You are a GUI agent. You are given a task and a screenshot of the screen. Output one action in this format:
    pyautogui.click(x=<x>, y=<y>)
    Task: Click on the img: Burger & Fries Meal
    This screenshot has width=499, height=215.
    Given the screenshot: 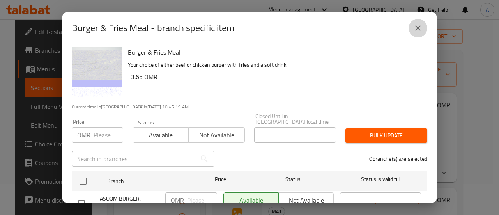 What is the action you would take?
    pyautogui.click(x=97, y=72)
    